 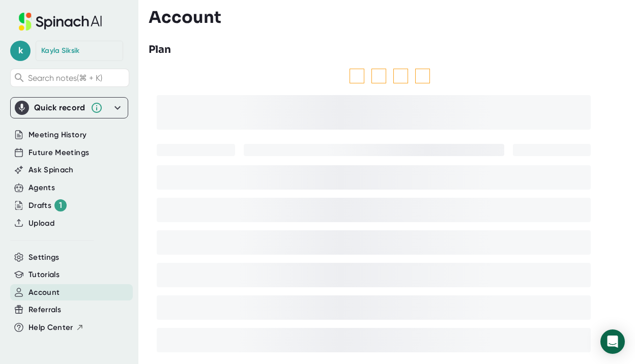 I want to click on button: Upload, so click(x=41, y=223).